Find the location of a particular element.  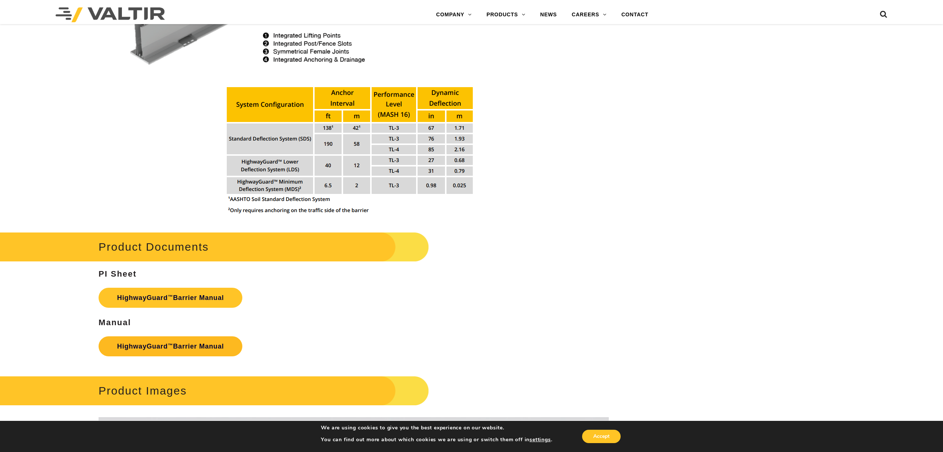

a: NEWS is located at coordinates (549, 15).